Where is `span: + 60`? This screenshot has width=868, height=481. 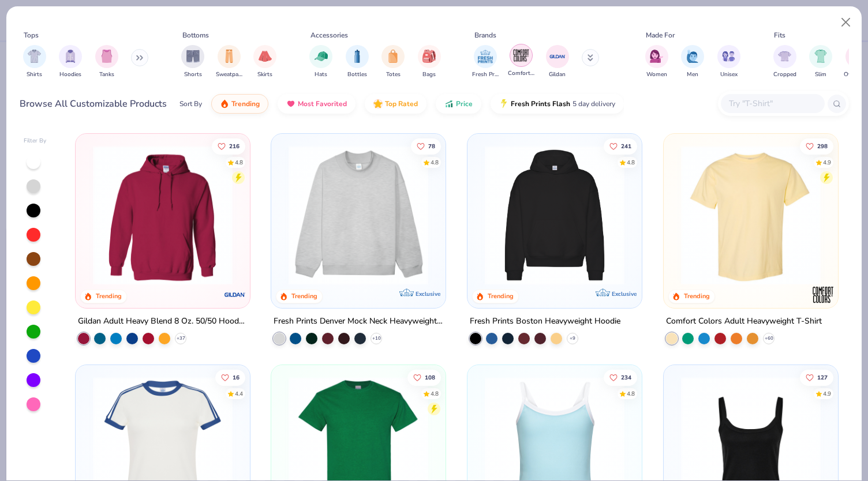
span: + 60 is located at coordinates (768, 339).